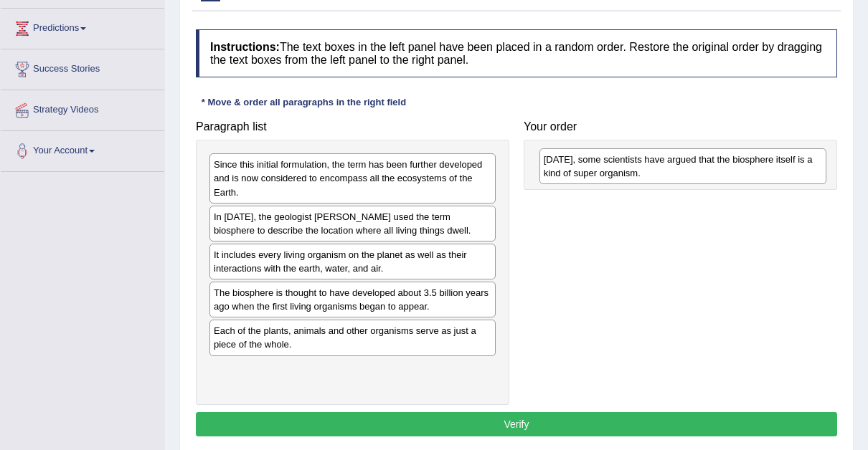 This screenshot has width=868, height=450. Describe the element at coordinates (82, 149) in the screenshot. I see `a: Your Account` at that location.